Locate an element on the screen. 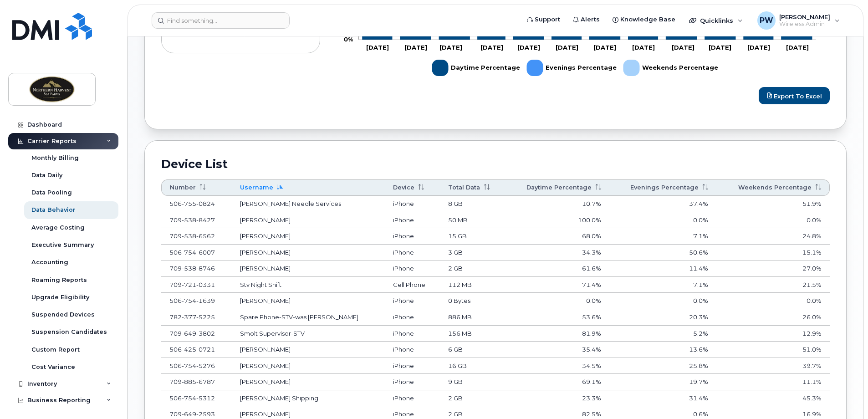  td: 24.8% is located at coordinates (773, 236).